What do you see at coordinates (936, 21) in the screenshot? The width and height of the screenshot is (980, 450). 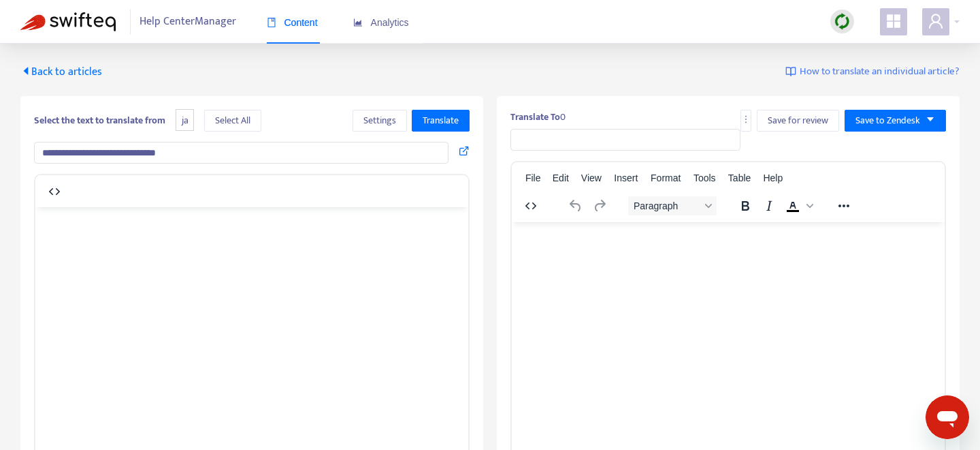 I see `span: user` at bounding box center [936, 21].